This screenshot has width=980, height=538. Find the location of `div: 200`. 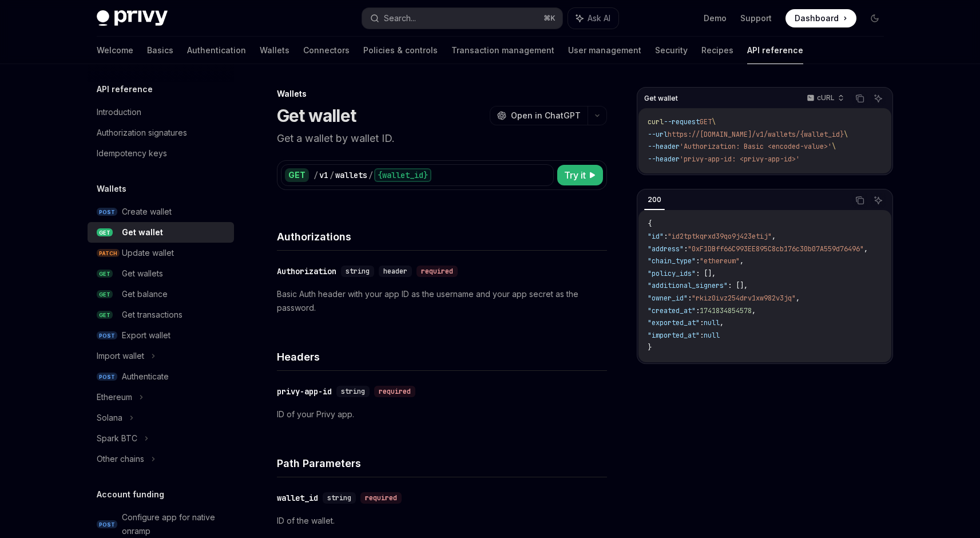

div: 200 is located at coordinates (655, 199).